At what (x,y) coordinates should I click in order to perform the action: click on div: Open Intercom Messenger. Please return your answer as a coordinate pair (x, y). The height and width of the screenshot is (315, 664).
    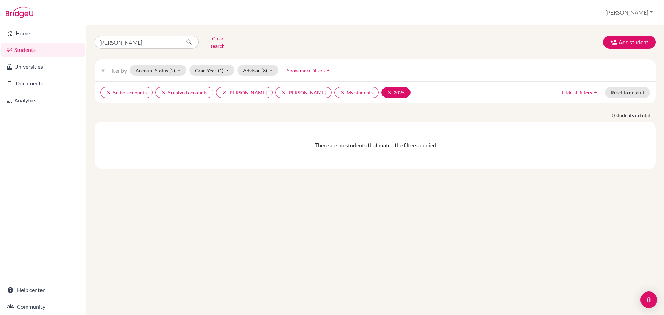
    Looking at the image, I should click on (649, 300).